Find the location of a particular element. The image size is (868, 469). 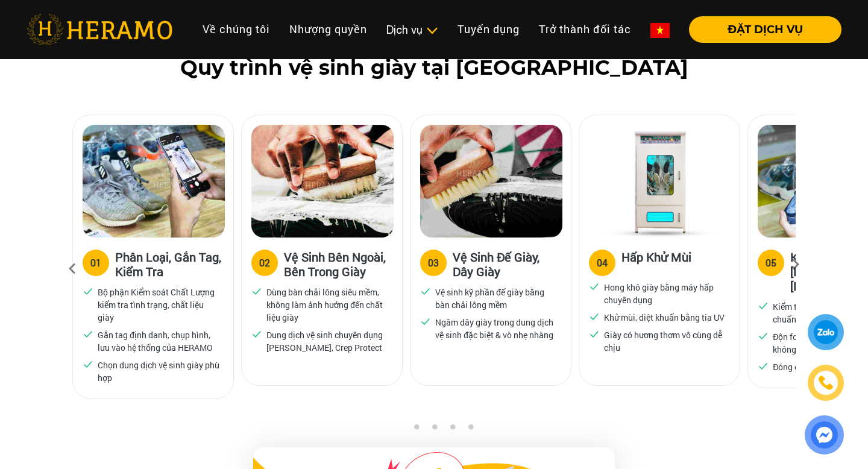

h3: Hấp Khử Mùi is located at coordinates (656, 261).